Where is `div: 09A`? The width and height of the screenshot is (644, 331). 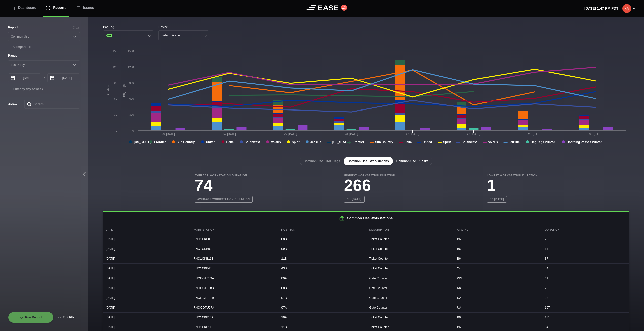 div: 09A is located at coordinates (322, 278).